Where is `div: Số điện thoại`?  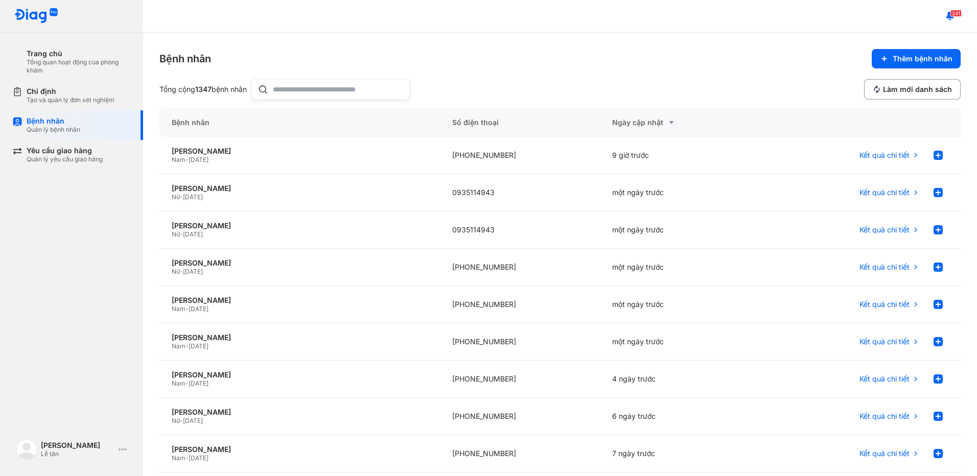
div: Số điện thoại is located at coordinates (520, 123).